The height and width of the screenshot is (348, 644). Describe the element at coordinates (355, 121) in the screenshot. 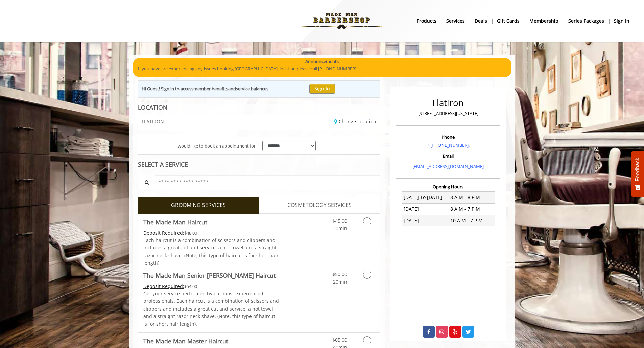

I see `a: Change Location` at that location.